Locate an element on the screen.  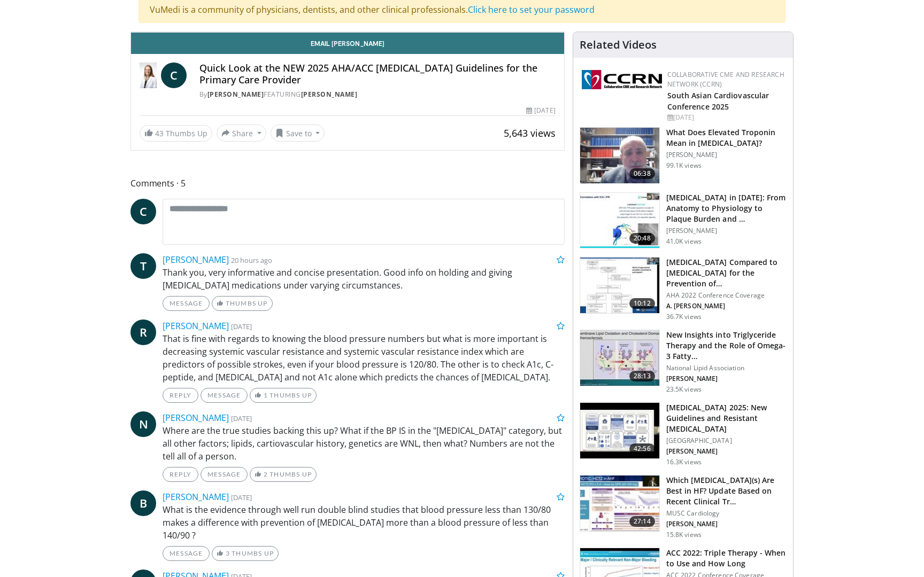
p: 16.3K views is located at coordinates (684, 462).